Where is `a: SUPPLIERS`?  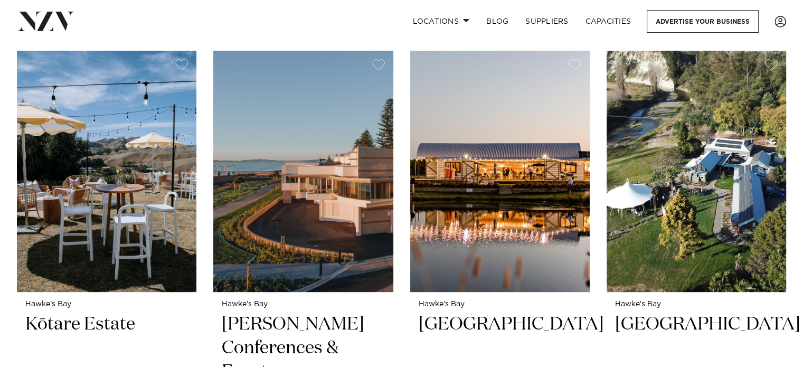
a: SUPPLIERS is located at coordinates (546, 21).